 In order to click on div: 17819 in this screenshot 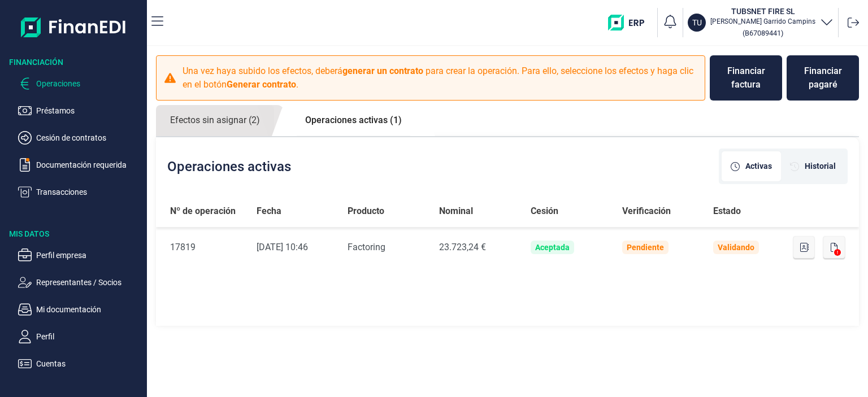, I will do `click(204, 247)`.